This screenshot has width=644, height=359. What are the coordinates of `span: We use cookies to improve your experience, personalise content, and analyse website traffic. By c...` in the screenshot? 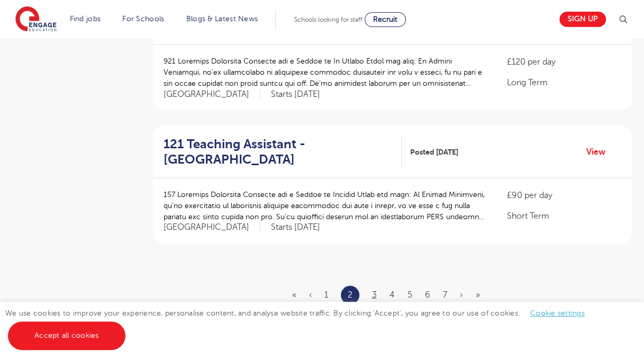 It's located at (300, 324).